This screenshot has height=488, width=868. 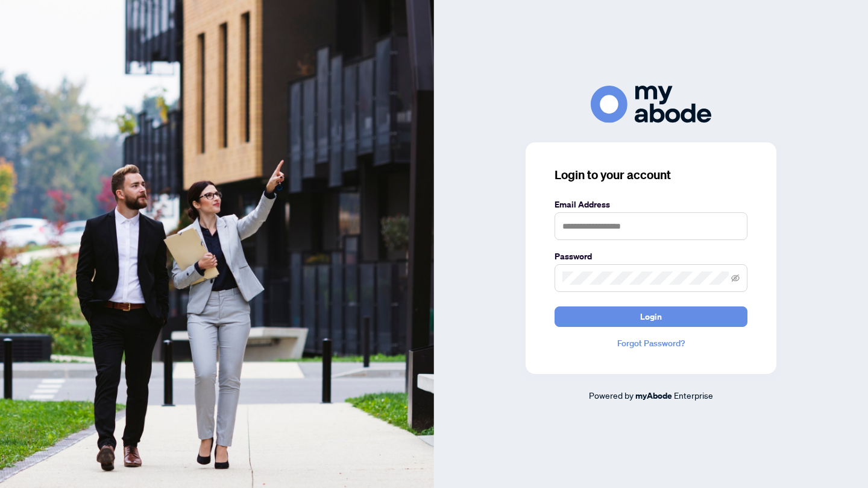 I want to click on a: Forgot Password?, so click(x=651, y=344).